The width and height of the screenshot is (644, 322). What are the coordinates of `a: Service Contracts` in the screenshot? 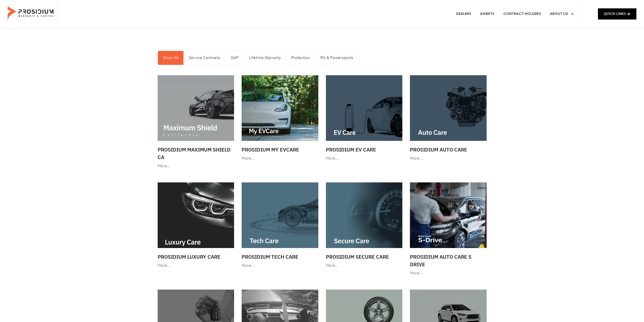 It's located at (205, 58).